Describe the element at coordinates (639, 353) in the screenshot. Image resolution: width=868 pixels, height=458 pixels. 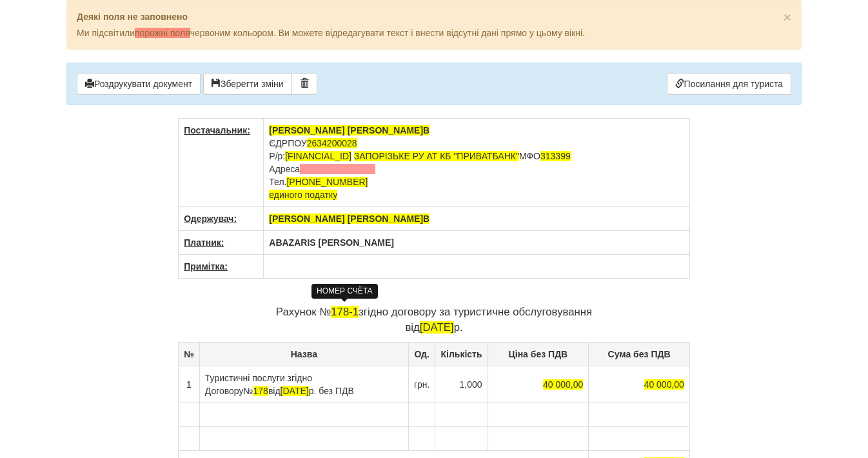
I see `th: Сума без ПДВ` at that location.